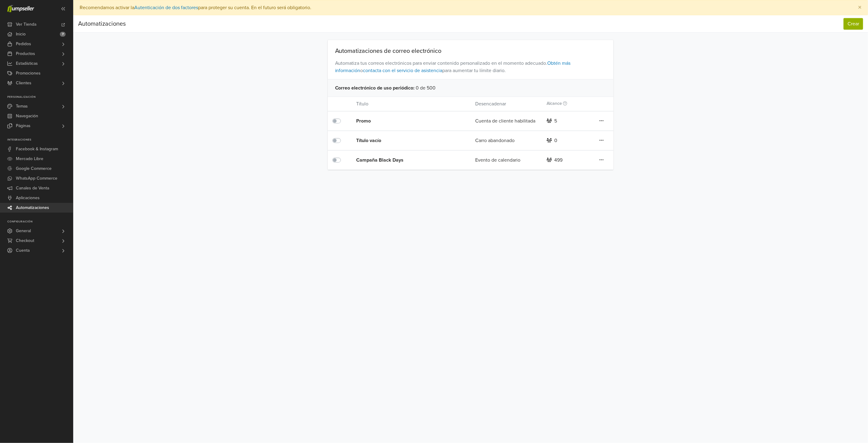 This screenshot has height=443, width=868. What do you see at coordinates (556, 141) in the screenshot?
I see `div: 0` at bounding box center [556, 141].